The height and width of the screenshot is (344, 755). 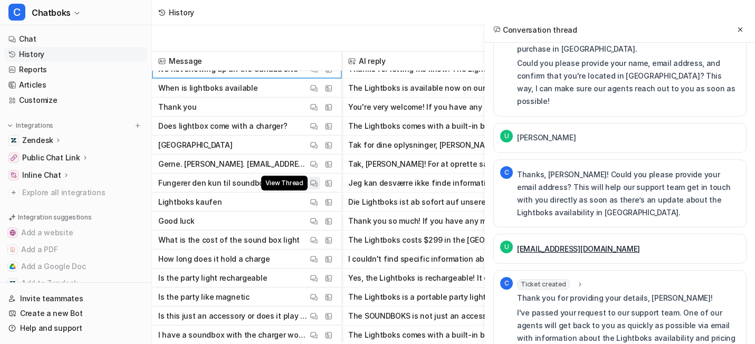 What do you see at coordinates (14, 175) in the screenshot?
I see `img: Inline Chat` at bounding box center [14, 175].